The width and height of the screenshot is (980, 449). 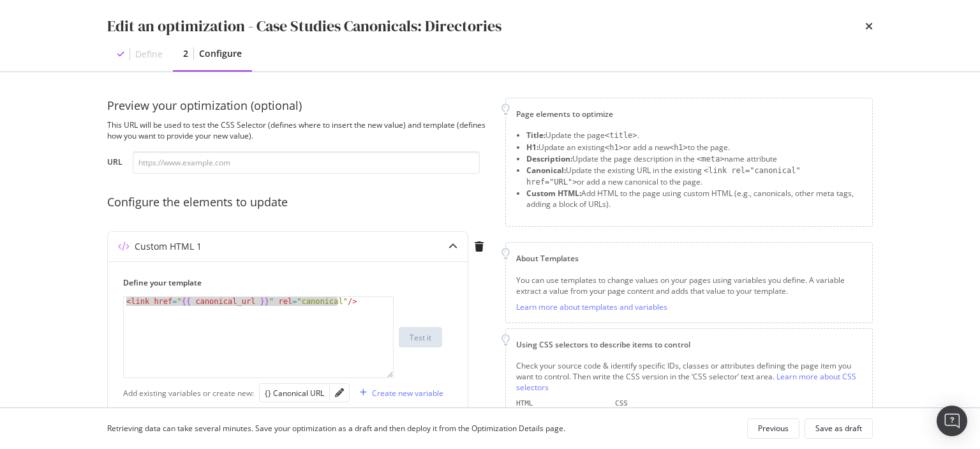 What do you see at coordinates (694, 198) in the screenshot?
I see `li: Add HTML to the page using custom HTML (e.g., canonicals, other meta tags, adding a block of URLs).` at bounding box center [694, 198].